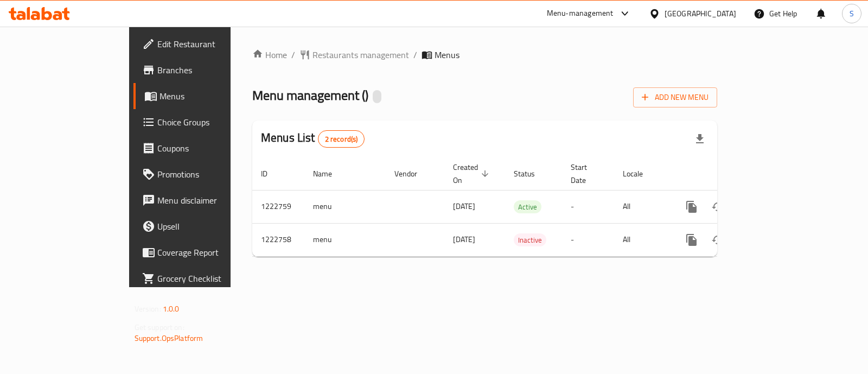  Describe the element at coordinates (312, 138) in the screenshot. I see `h2: Menus List` at that location.